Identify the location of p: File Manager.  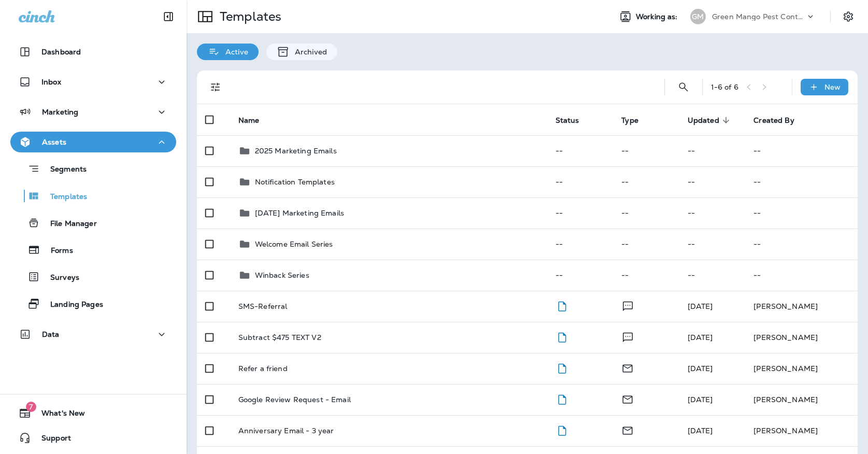
(69, 224).